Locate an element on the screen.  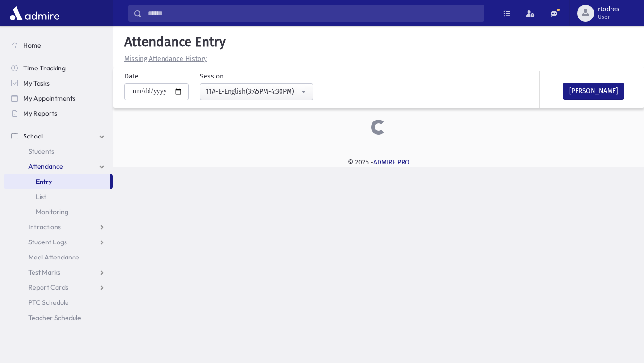
span: Monitoring is located at coordinates (52, 212).